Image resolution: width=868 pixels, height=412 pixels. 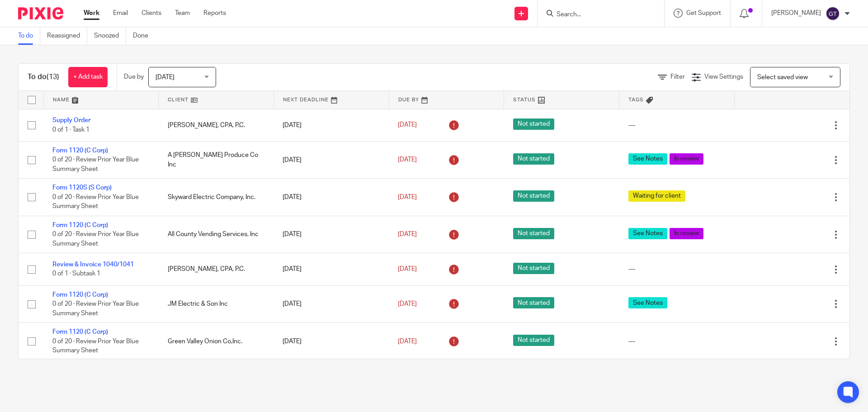 What do you see at coordinates (43, 77) in the screenshot?
I see `h1: To do` at bounding box center [43, 77].